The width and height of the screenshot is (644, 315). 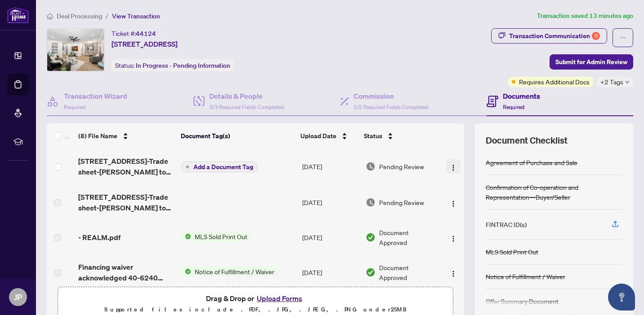 What do you see at coordinates (75, 50) in the screenshot?
I see `img: IMG-W12271657_1.jpg` at bounding box center [75, 50].